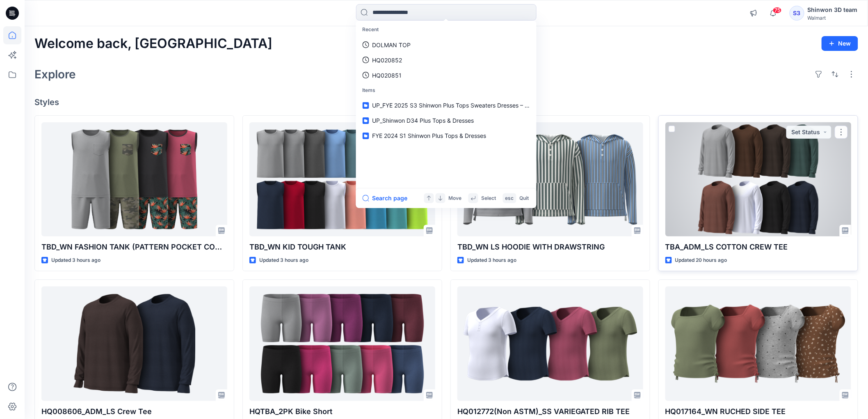 This screenshot has height=419, width=868. What do you see at coordinates (134, 247) in the screenshot?
I see `p: TBD_WN FASHION TANK (PATTERN POCKET CONTR BINDING)` at bounding box center [134, 247].